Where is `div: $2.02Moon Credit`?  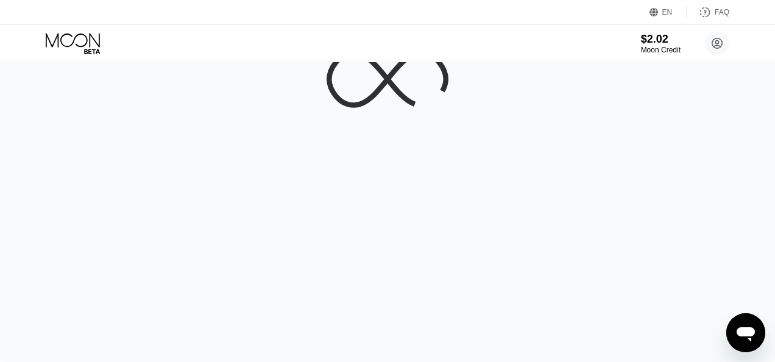 div: $2.02Moon Credit is located at coordinates (660, 43).